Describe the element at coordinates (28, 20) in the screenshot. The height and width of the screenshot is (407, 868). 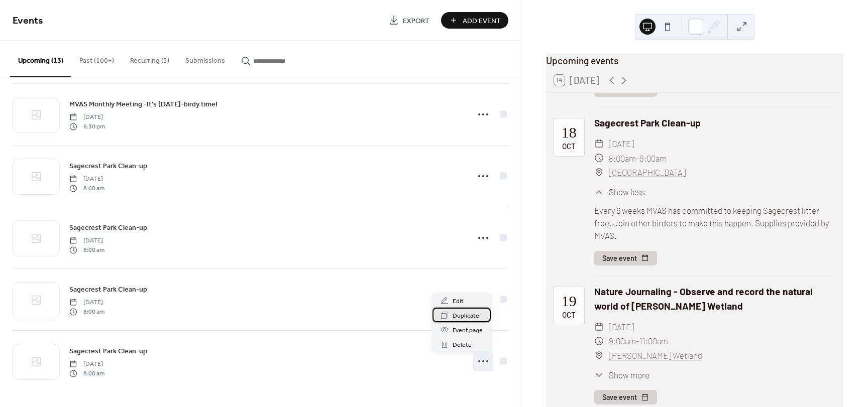
I see `span: Events` at that location.